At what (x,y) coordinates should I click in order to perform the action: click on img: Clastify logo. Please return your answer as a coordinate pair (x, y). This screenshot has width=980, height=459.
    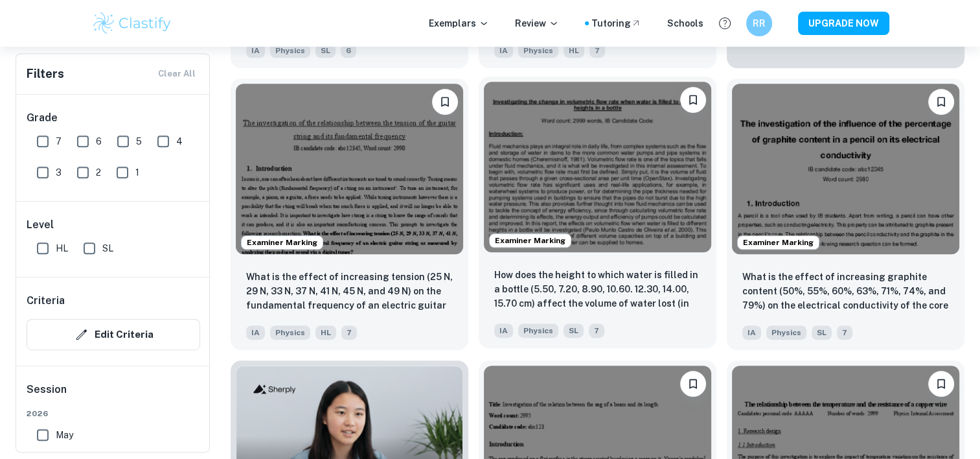
    Looking at the image, I should click on (132, 24).